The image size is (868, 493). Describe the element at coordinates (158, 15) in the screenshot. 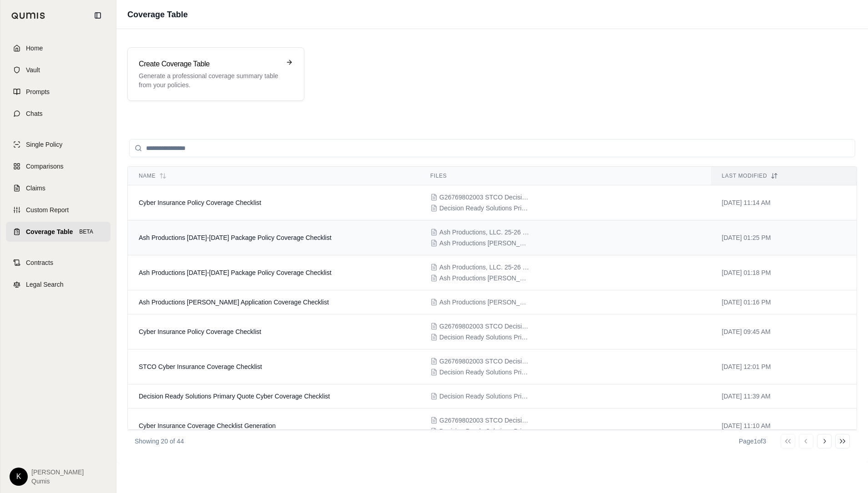

I see `h1: Coverage Table` at that location.